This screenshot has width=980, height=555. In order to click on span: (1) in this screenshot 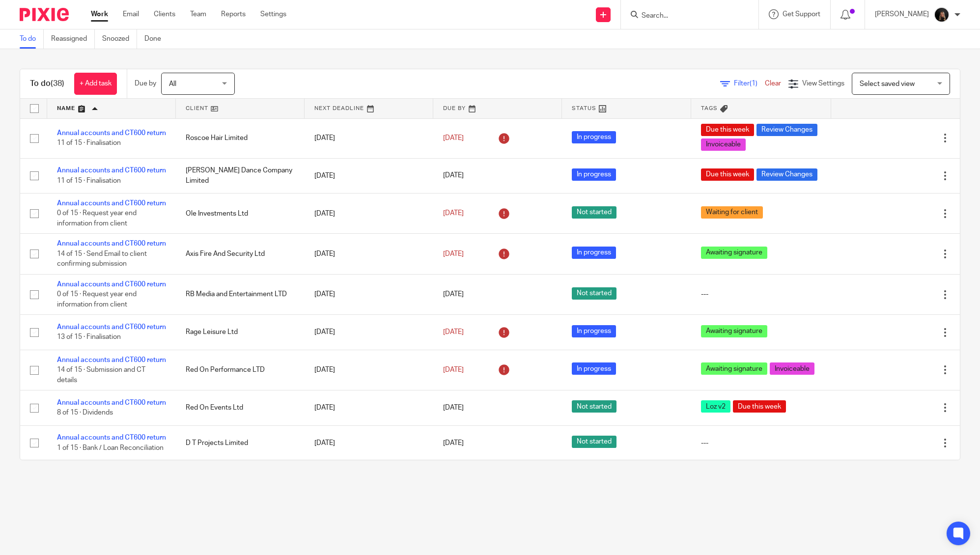, I will do `click(753, 83)`.